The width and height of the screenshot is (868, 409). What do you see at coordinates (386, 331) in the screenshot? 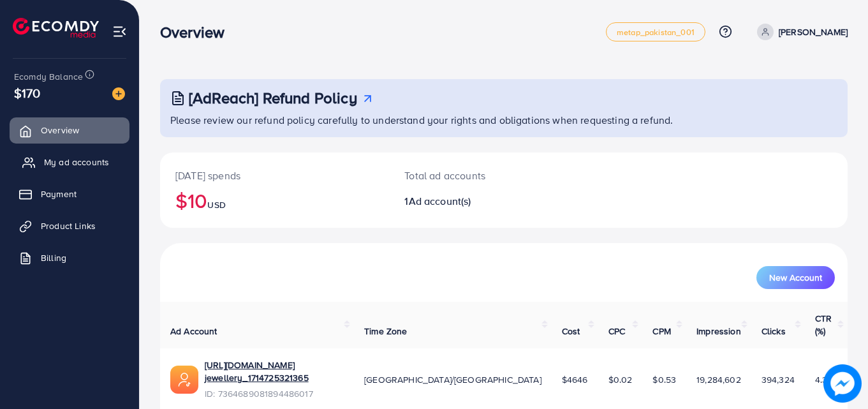
I see `span: Time Zone` at bounding box center [386, 331].